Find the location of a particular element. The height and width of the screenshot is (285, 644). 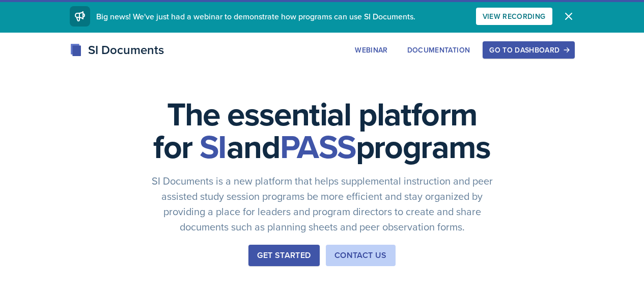

button: Get Started is located at coordinates (284, 255).